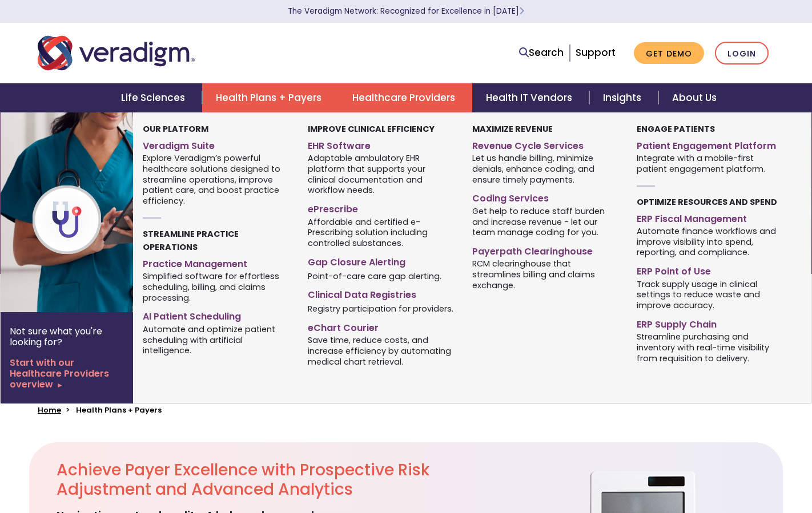 The width and height of the screenshot is (812, 513). Describe the element at coordinates (382, 207) in the screenshot. I see `a: ePrescribe` at that location.